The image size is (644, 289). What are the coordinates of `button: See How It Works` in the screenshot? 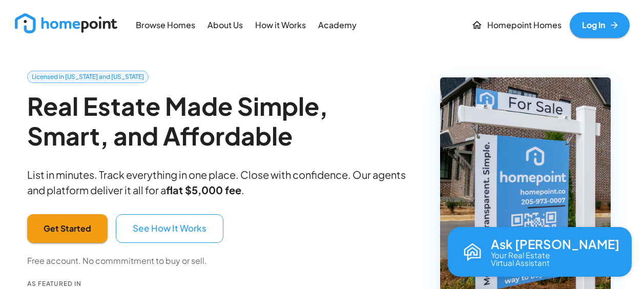 It's located at (169, 228).